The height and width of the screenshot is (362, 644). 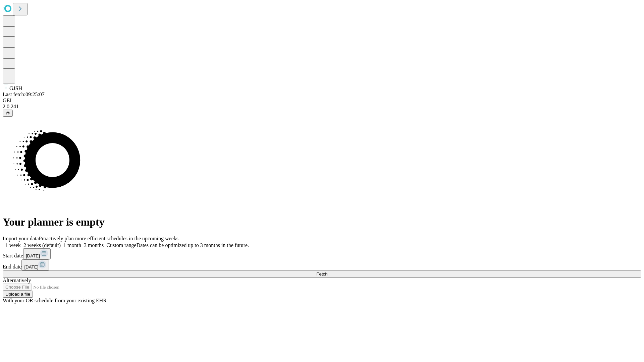 What do you see at coordinates (16, 88) in the screenshot?
I see `span: GJSH` at bounding box center [16, 88].